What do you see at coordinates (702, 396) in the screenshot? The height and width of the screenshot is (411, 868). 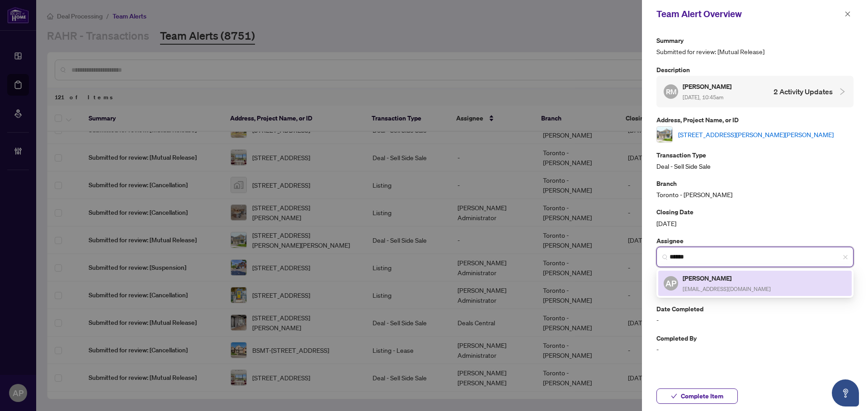 I see `span: Complete Item` at bounding box center [702, 396].